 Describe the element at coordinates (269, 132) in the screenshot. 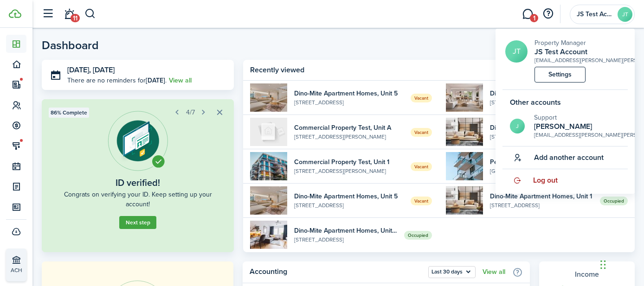

I see `img: A` at that location.